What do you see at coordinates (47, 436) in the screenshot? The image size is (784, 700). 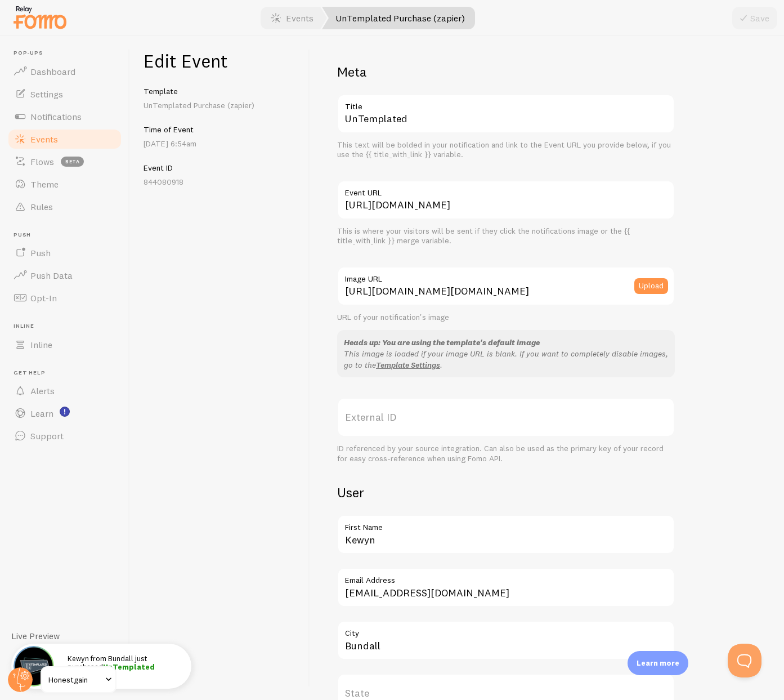 I see `span: Support` at bounding box center [47, 436].